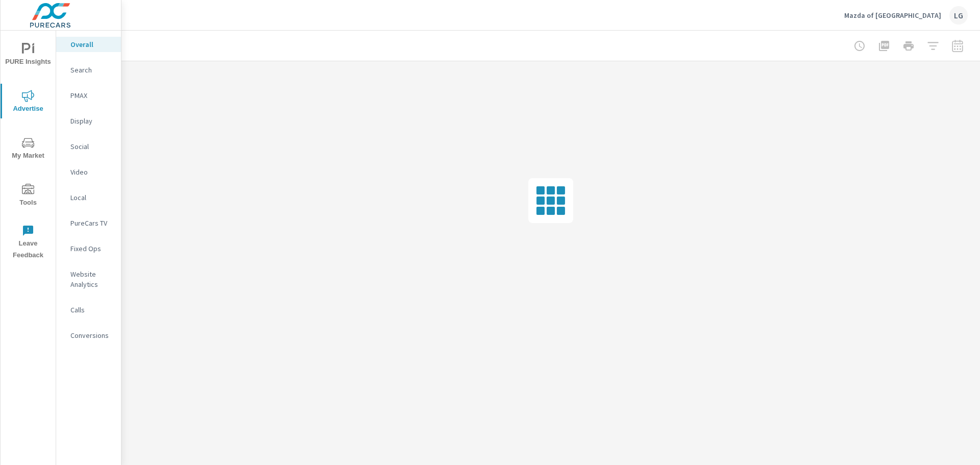 The height and width of the screenshot is (465, 980). What do you see at coordinates (88, 147) in the screenshot?
I see `div: Social` at bounding box center [88, 147].